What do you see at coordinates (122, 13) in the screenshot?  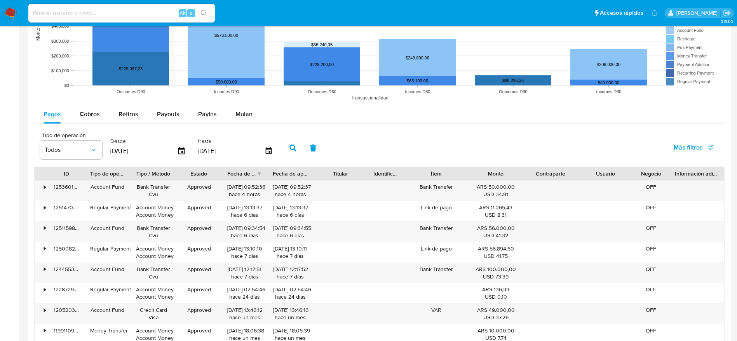 I see `input: Buscar usuario o caso...` at bounding box center [122, 13].